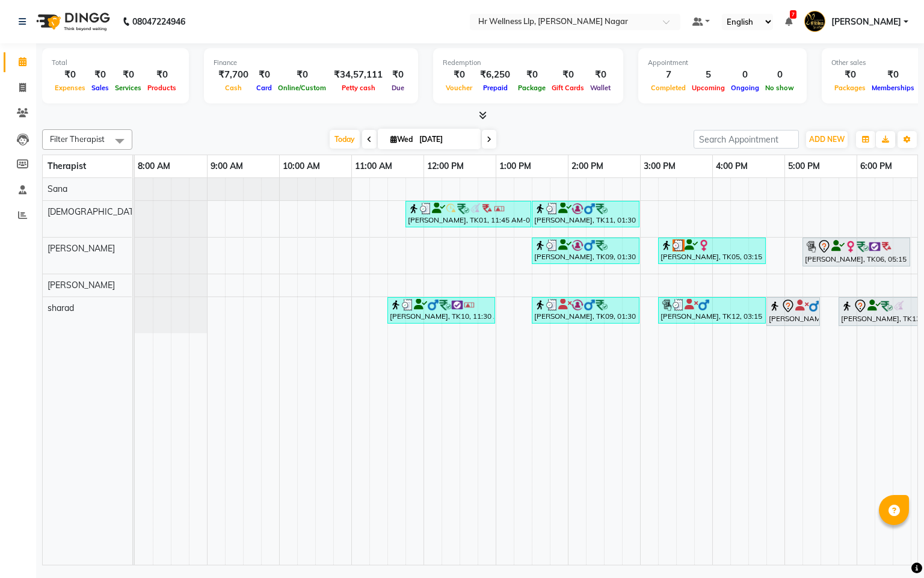  What do you see at coordinates (587, 166) in the screenshot?
I see `a: 2:00 PM` at bounding box center [587, 166].